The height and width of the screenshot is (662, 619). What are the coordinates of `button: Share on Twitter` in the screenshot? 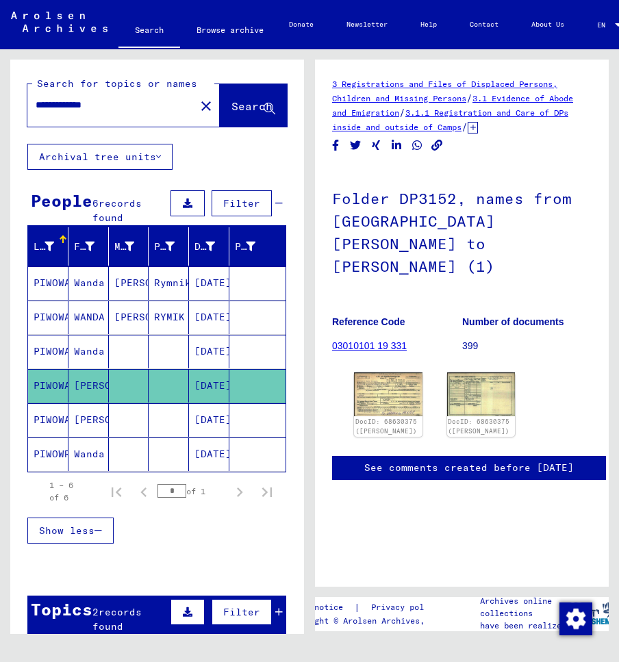 It's located at (356, 145).